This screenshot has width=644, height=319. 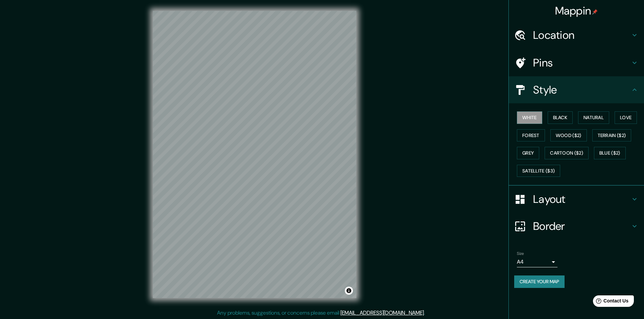 What do you see at coordinates (528, 153) in the screenshot?
I see `button: Grey` at bounding box center [528, 153].